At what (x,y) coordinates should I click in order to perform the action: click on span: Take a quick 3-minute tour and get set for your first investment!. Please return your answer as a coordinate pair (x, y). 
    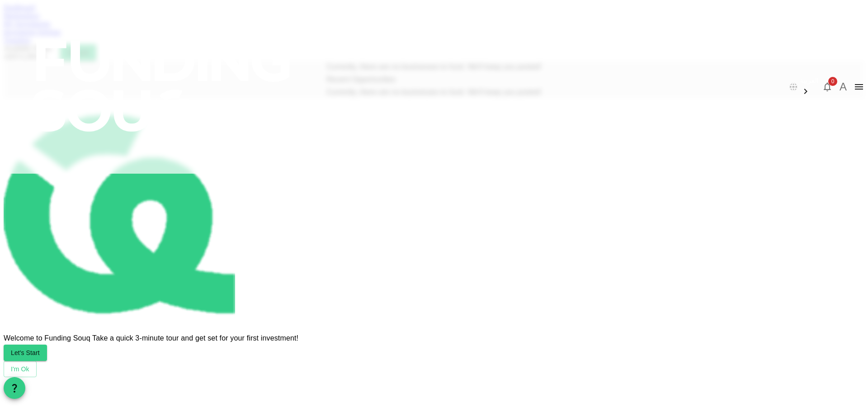
    Looking at the image, I should click on (194, 338).